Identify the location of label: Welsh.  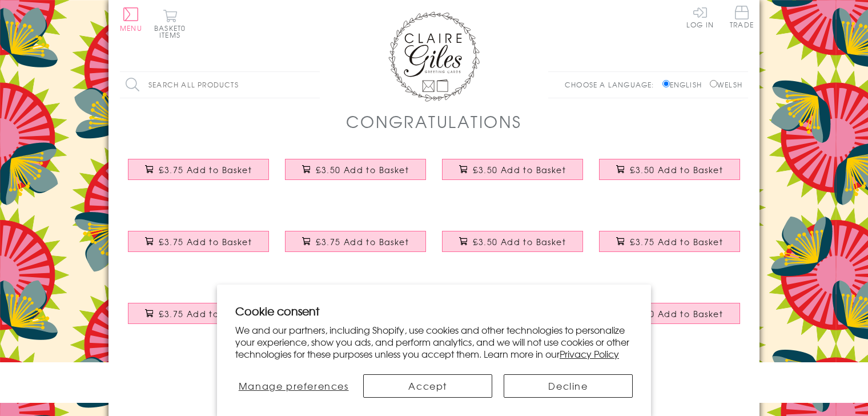
(726, 85).